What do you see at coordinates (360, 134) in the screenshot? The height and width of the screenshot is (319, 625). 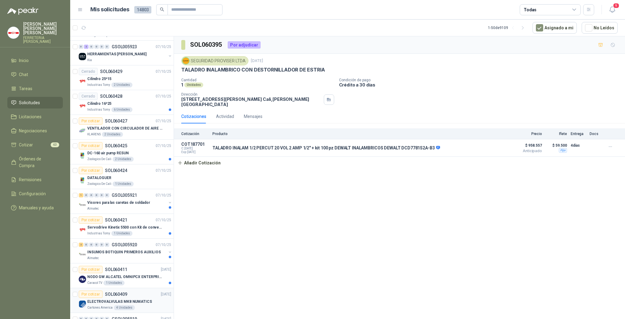 I see `p: Producto` at bounding box center [360, 134].